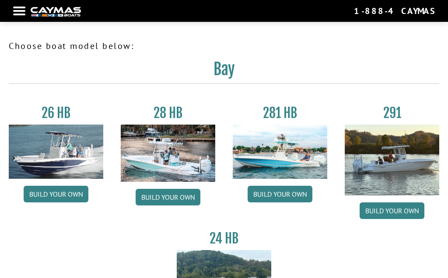  What do you see at coordinates (56, 11) in the screenshot?
I see `img: white-logo-c9c8dbefe5ff5ceceb0f0178aa75bf4bb51f6bca0971e226c86eb53dfe498488.png` at bounding box center [56, 11].